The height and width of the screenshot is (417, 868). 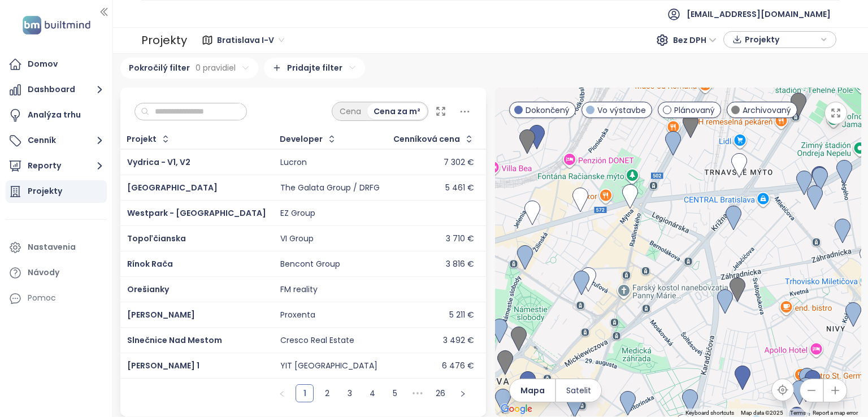 What do you see at coordinates (532, 391) in the screenshot?
I see `span: Mapa` at bounding box center [532, 391].